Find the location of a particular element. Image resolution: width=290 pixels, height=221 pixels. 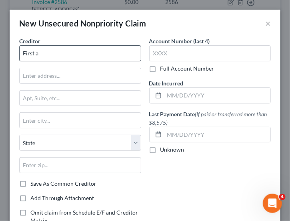

label: Account Number (last 4) is located at coordinates (180, 41).